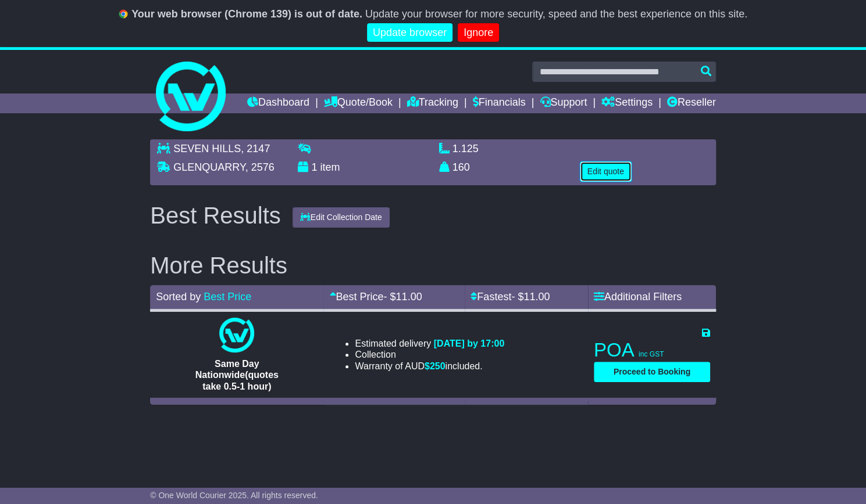 Image resolution: width=866 pixels, height=504 pixels. What do you see at coordinates (358, 104) in the screenshot?
I see `a: Quote/Book` at bounding box center [358, 104].